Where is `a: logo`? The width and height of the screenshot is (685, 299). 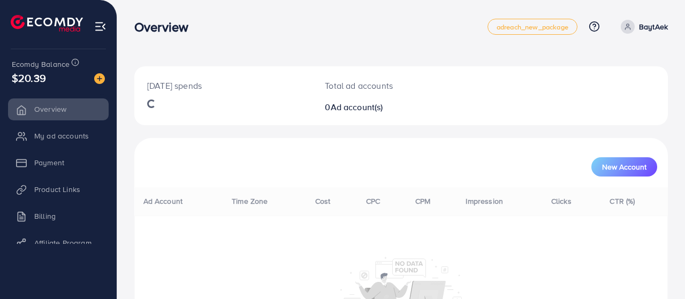 a: logo is located at coordinates (47, 23).